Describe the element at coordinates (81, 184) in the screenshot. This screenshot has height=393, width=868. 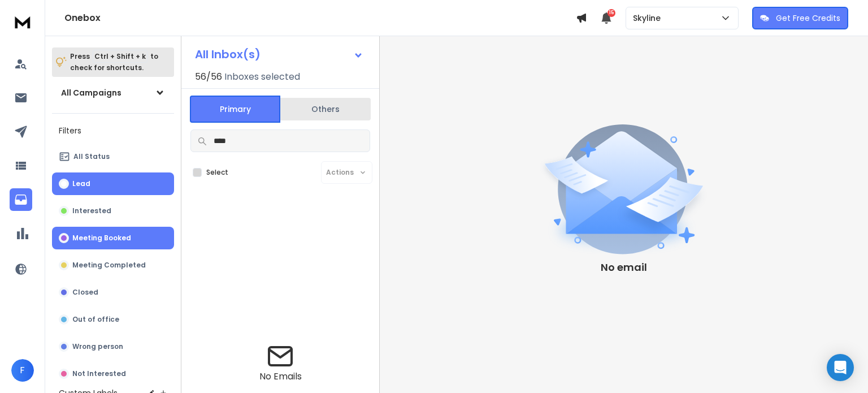
I see `p: Lead` at that location.